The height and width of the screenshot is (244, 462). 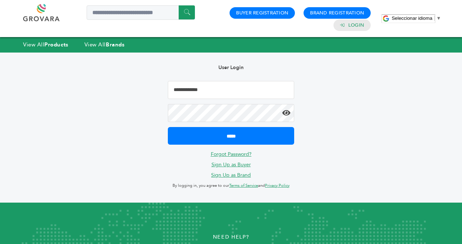 What do you see at coordinates (231, 154) in the screenshot?
I see `a: Forgot Password?` at bounding box center [231, 154].